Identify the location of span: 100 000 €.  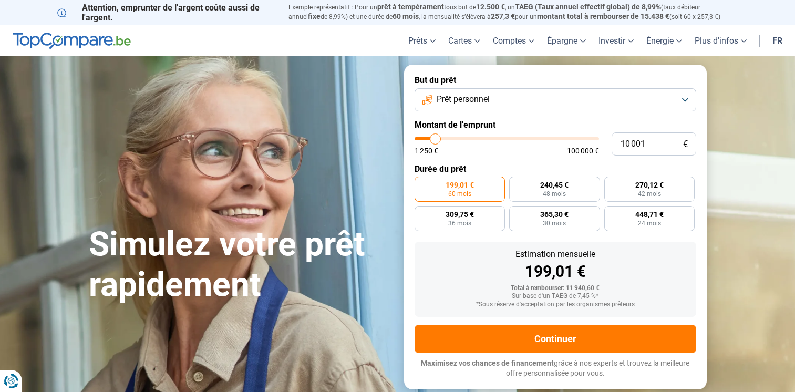
(583, 151).